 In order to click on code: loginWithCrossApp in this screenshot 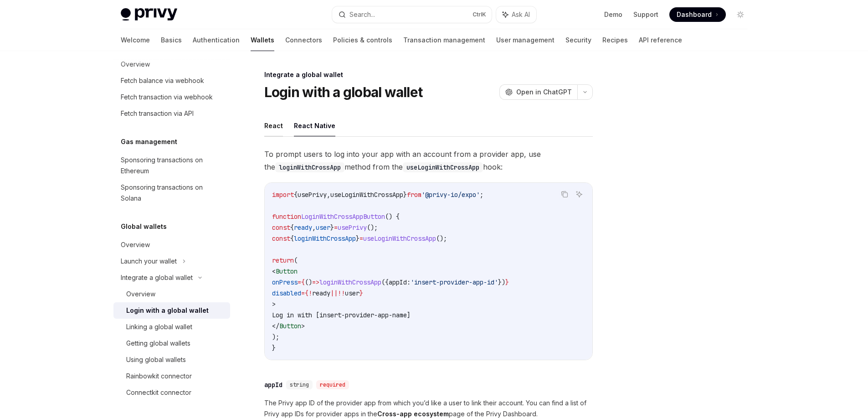, I will do `click(310, 167)`.